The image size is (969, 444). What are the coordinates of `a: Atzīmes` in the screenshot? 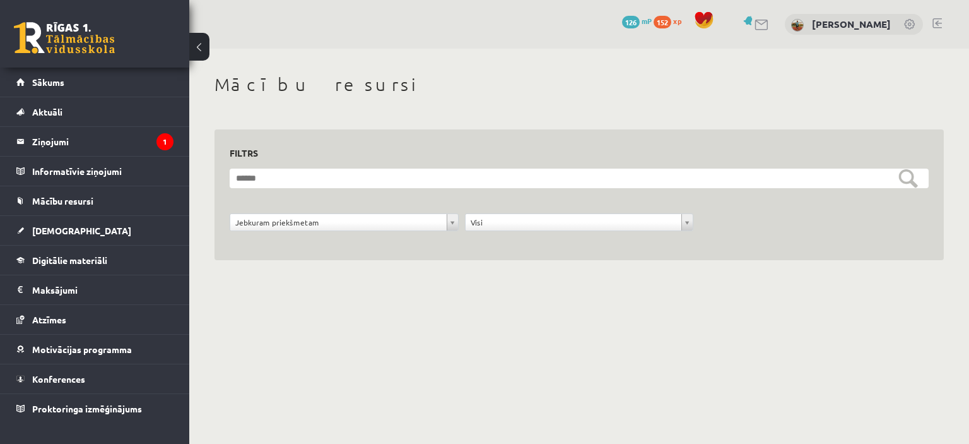 It's located at (95, 319).